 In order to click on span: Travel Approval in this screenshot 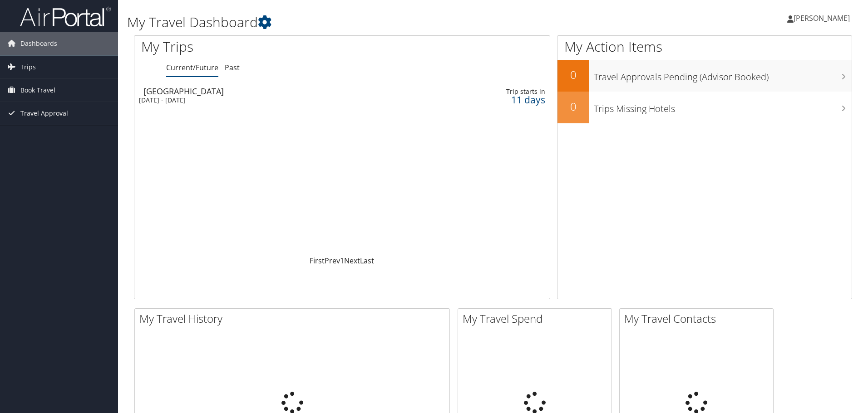, I will do `click(44, 114)`.